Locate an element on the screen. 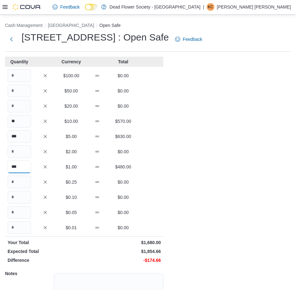 This screenshot has width=296, height=290. h5: Notes is located at coordinates (29, 274).